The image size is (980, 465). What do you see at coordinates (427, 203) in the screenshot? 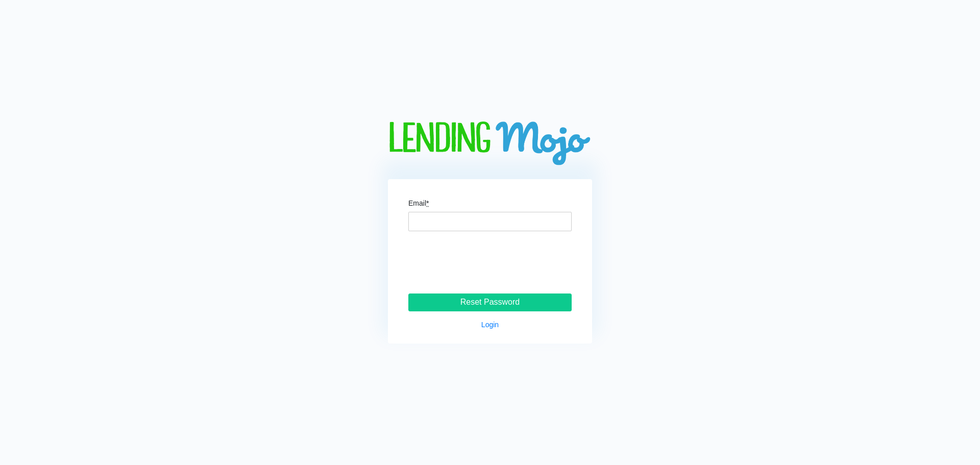
I see `abbr: required` at bounding box center [427, 203].